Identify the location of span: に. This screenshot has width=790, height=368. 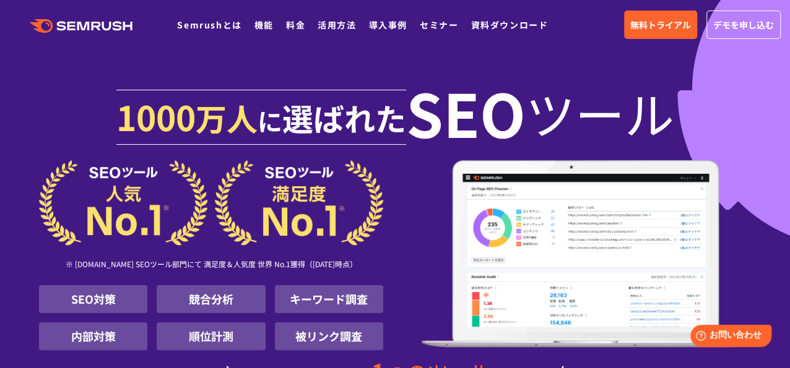
(270, 121).